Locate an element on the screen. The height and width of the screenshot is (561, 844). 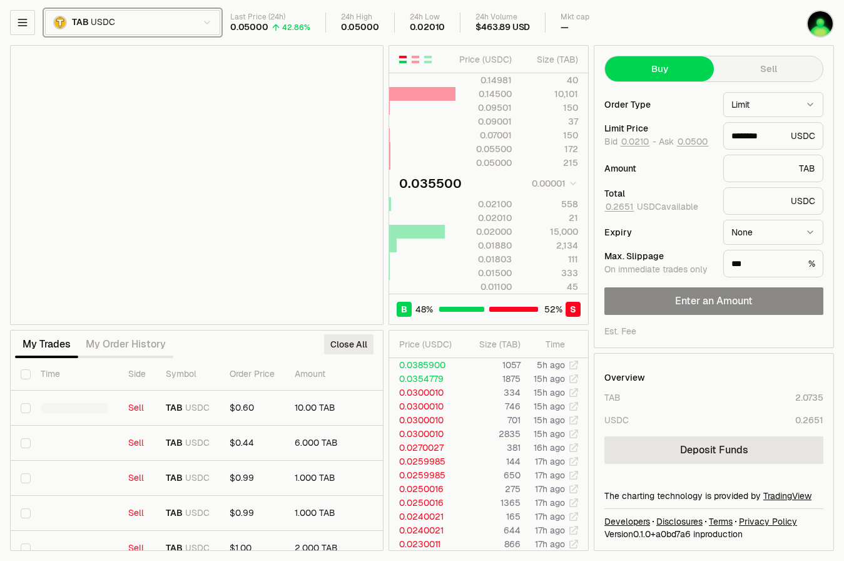
div: The charting technology is provided by is located at coordinates (714, 496).